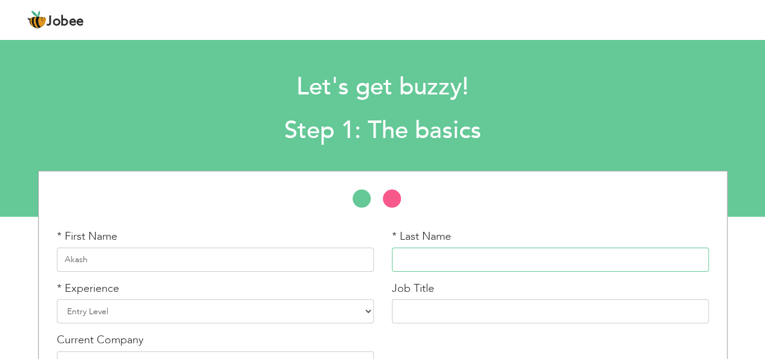 This screenshot has height=359, width=765. Describe the element at coordinates (100, 340) in the screenshot. I see `label: Current Company` at that location.